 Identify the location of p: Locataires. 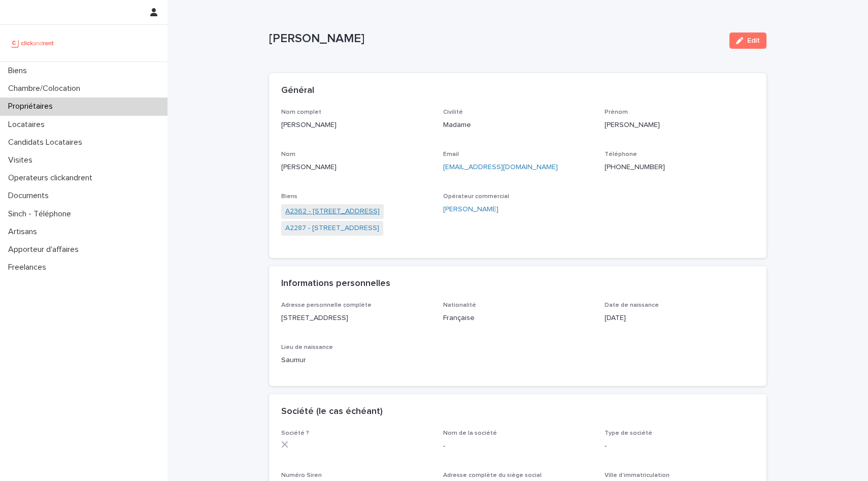
(28, 124).